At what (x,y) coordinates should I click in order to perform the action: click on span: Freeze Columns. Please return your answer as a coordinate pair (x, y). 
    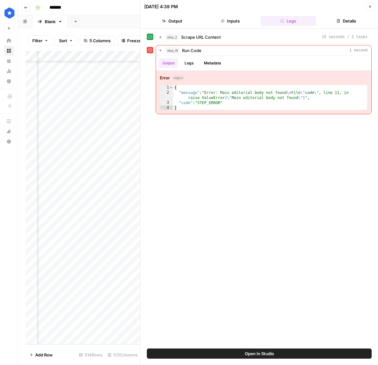
    Looking at the image, I should click on (143, 41).